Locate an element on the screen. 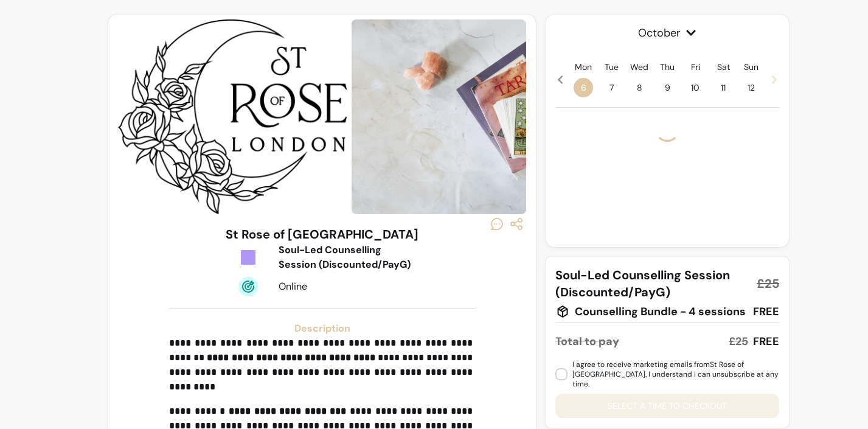 The height and width of the screenshot is (429, 868). div: Loading is located at coordinates (667, 129).